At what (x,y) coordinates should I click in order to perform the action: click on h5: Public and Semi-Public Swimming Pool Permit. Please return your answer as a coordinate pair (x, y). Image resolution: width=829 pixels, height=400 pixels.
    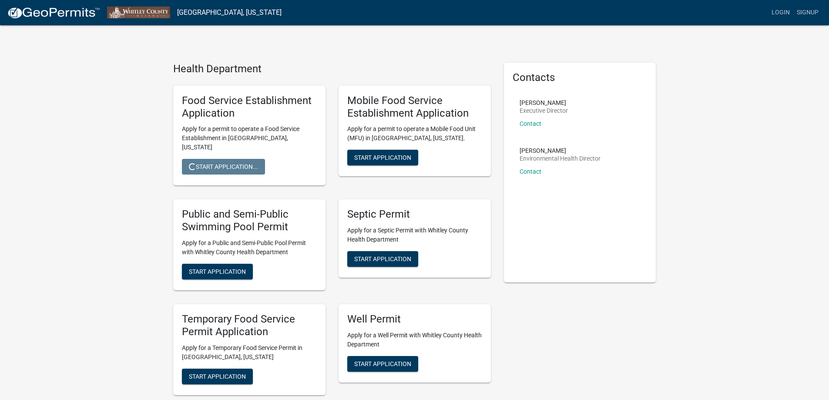
    Looking at the image, I should click on (249, 221).